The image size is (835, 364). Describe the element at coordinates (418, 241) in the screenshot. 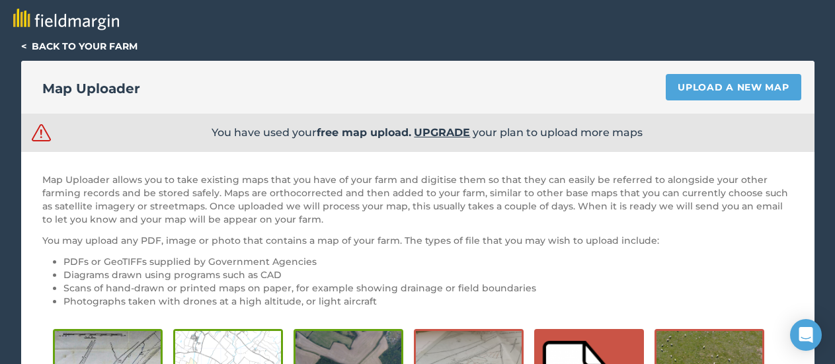

I see `p: You may upload any PDF, image or photo that contains a map of your farm. The types of file that y...` at that location.